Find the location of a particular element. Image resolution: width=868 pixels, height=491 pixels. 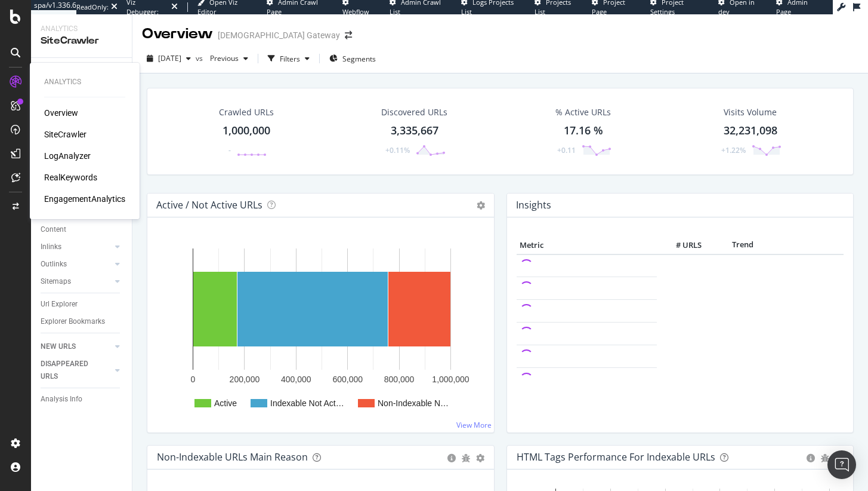

a: LogAnalyzer is located at coordinates (67, 156).